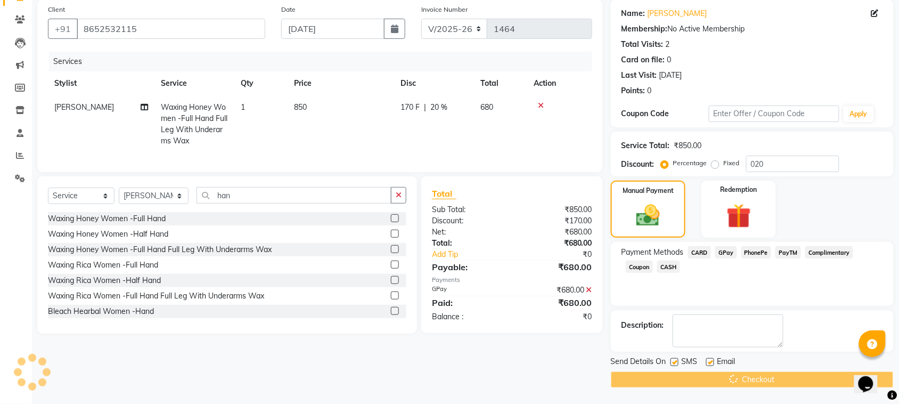 The image size is (899, 404). I want to click on label: Redemption, so click(738, 190).